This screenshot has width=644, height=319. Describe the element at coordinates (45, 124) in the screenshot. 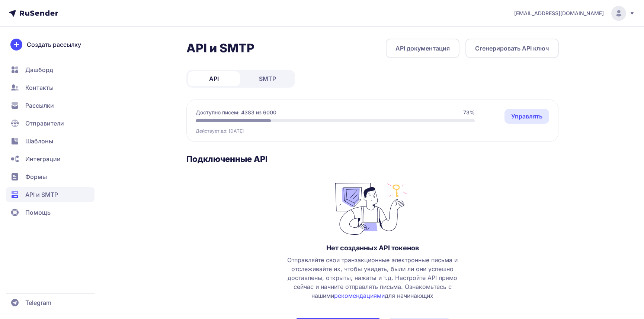

I see `span: Отправители` at that location.